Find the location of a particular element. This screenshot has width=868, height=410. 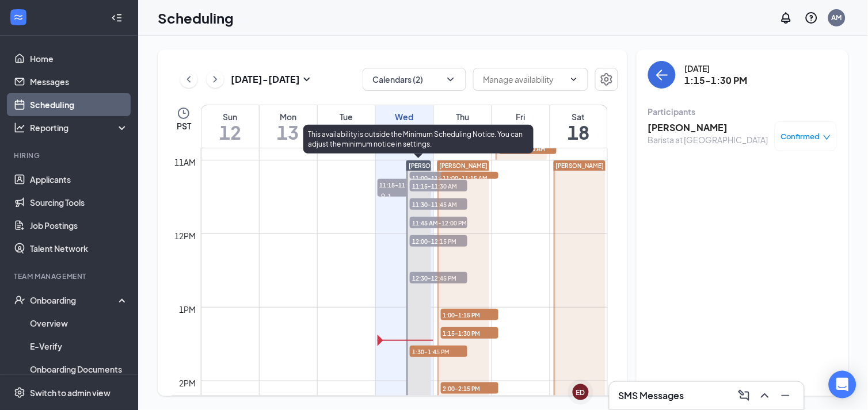

div: Hiring is located at coordinates (69, 156).